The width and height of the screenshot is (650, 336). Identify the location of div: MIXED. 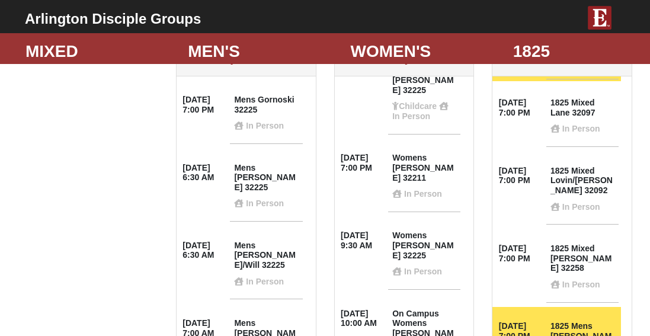
(98, 52).